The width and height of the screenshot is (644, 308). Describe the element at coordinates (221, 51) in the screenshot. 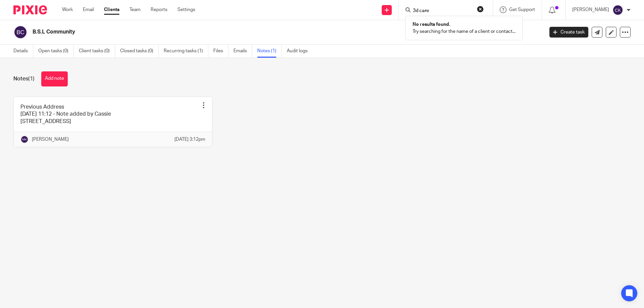

I see `a: Files` at that location.